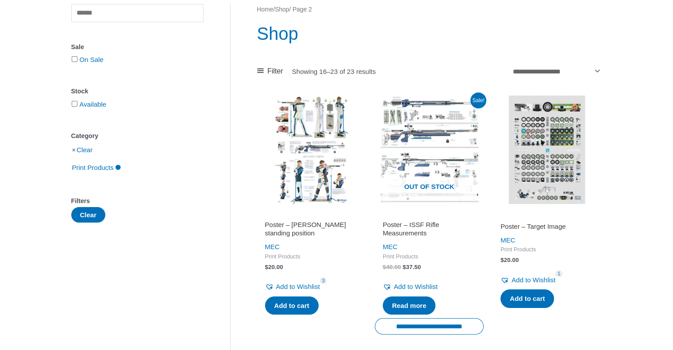  I want to click on a: Shop, so click(282, 9).